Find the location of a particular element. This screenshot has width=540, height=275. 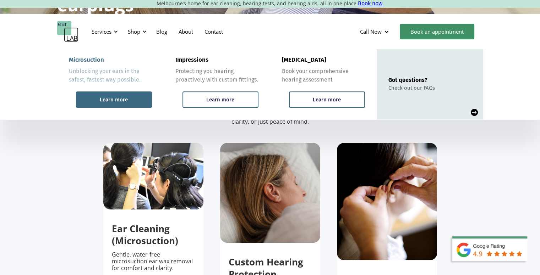

a: MicrosuctionUnblocking your ears in the safest, fastest way possible.Learn more is located at coordinates (110, 84).